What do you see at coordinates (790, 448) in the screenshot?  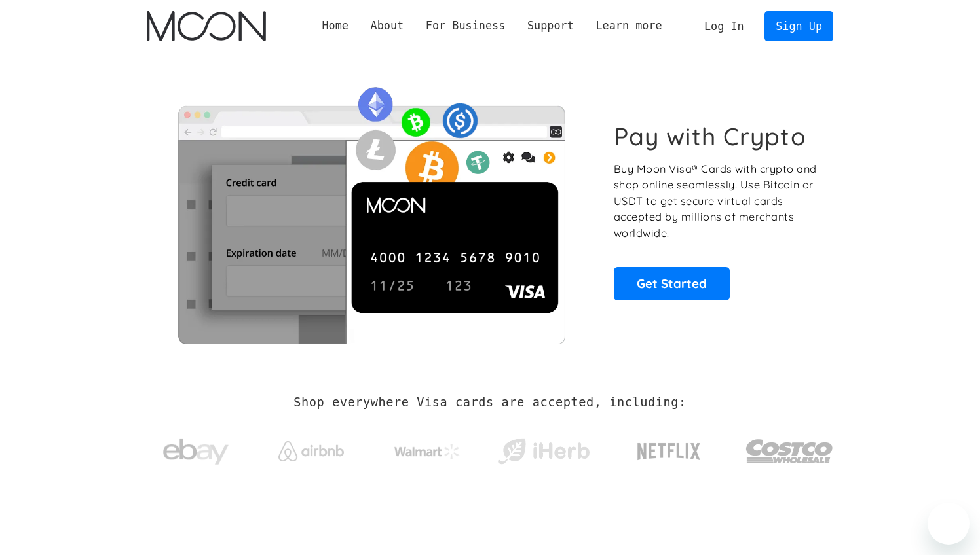 I see `a: Costco` at bounding box center [790, 448].